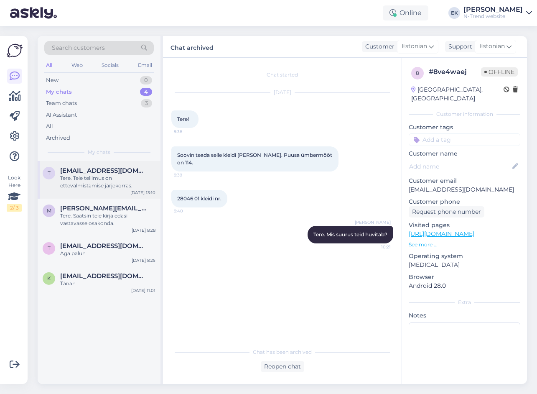 Image resolution: width=537 pixels, height=394 pixels. Describe the element at coordinates (108, 283) in the screenshot. I see `div: Tänan` at that location.